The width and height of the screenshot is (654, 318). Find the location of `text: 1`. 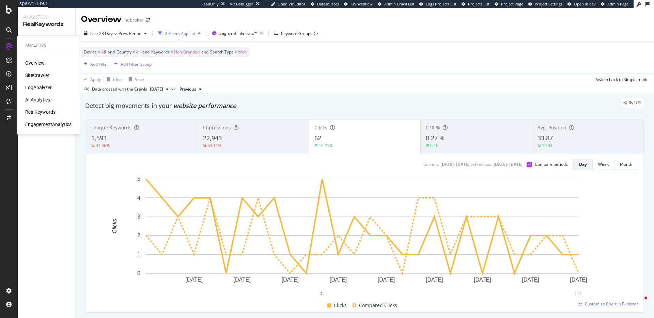

text: 1 is located at coordinates (139, 254).